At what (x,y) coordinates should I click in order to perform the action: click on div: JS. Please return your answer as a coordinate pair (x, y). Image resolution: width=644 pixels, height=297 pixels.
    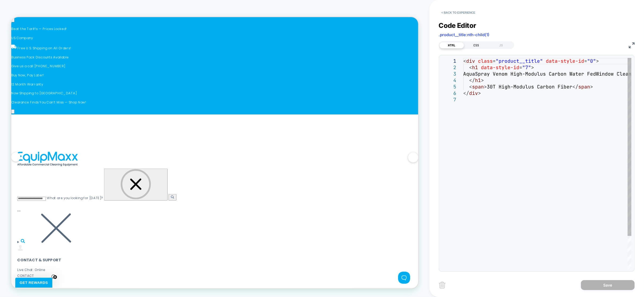
    Looking at the image, I should click on (502, 45).